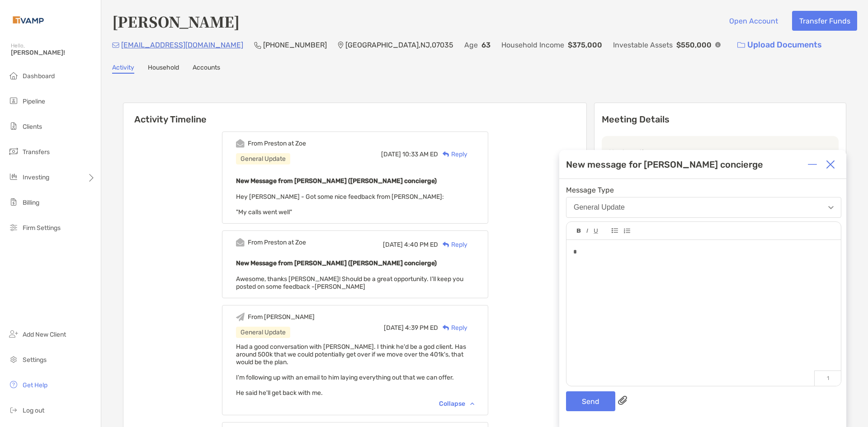  What do you see at coordinates (703, 190) in the screenshot?
I see `span: Message Type` at bounding box center [703, 190].